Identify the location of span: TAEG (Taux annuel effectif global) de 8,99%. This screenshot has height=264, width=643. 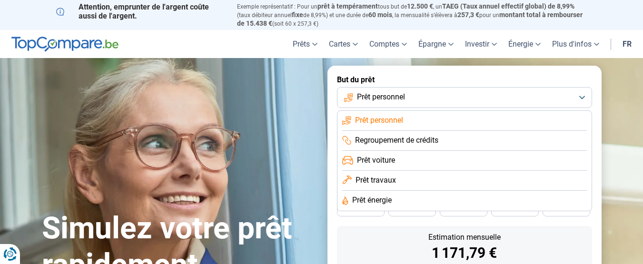
(508, 6).